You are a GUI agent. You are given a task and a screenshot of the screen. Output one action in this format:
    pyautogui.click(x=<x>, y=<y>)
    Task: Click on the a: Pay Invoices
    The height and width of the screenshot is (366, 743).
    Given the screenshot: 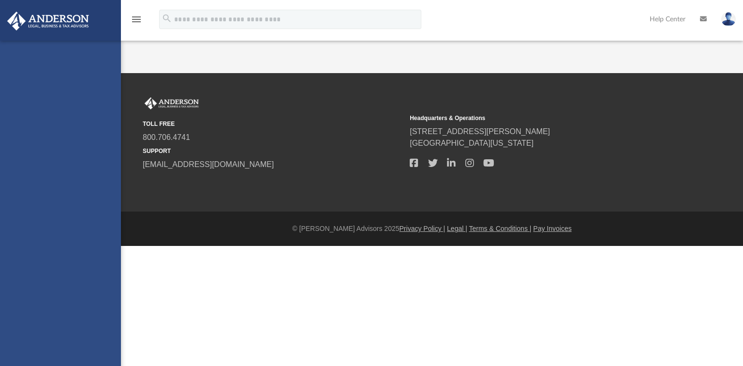 What is the action you would take?
    pyautogui.click(x=552, y=228)
    